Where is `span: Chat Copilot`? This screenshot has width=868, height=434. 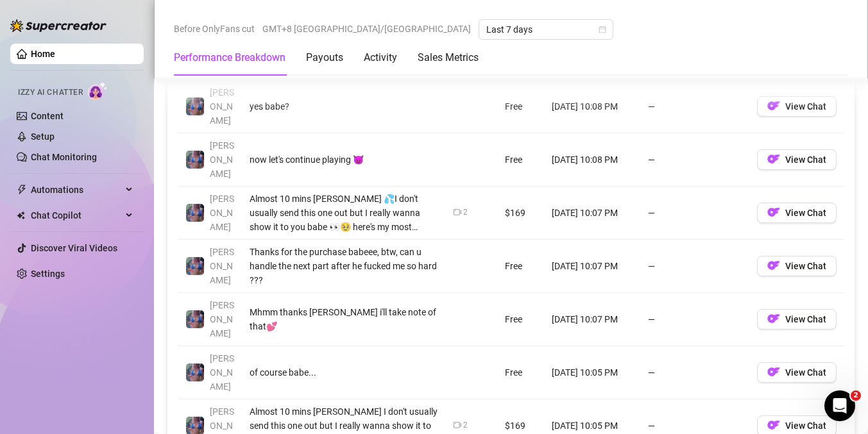 span: Chat Copilot is located at coordinates (77, 215).